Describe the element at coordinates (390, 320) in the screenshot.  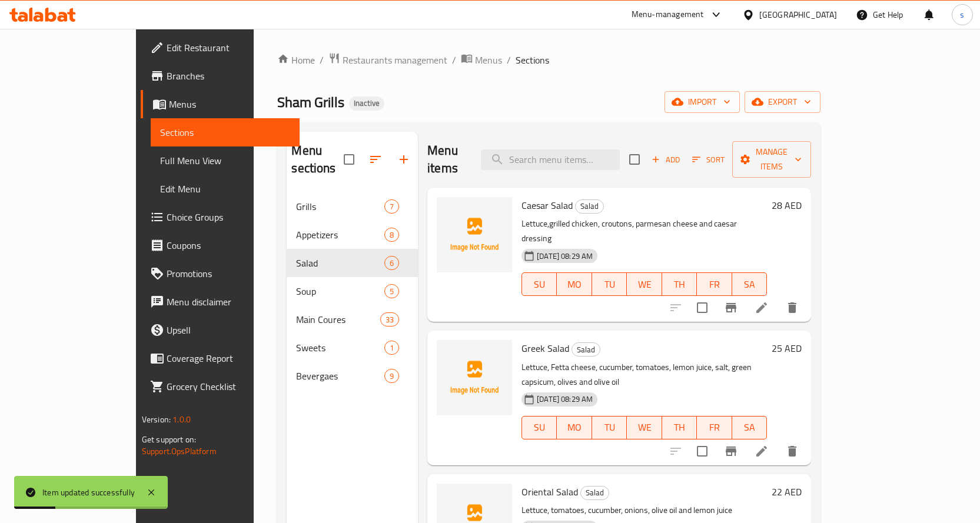
I see `span: 33` at that location.